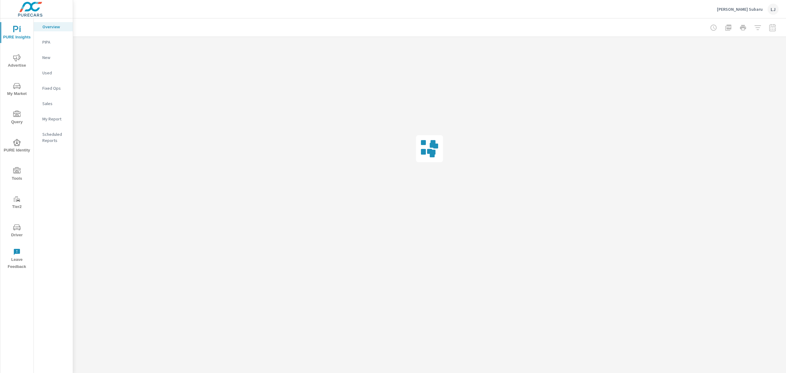 The height and width of the screenshot is (373, 786). I want to click on div: Used, so click(53, 73).